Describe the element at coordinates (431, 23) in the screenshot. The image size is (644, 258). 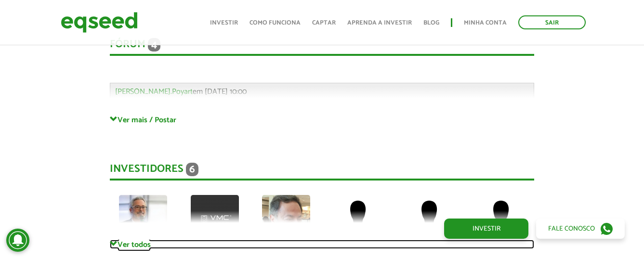
I see `a: Blog` at that location.